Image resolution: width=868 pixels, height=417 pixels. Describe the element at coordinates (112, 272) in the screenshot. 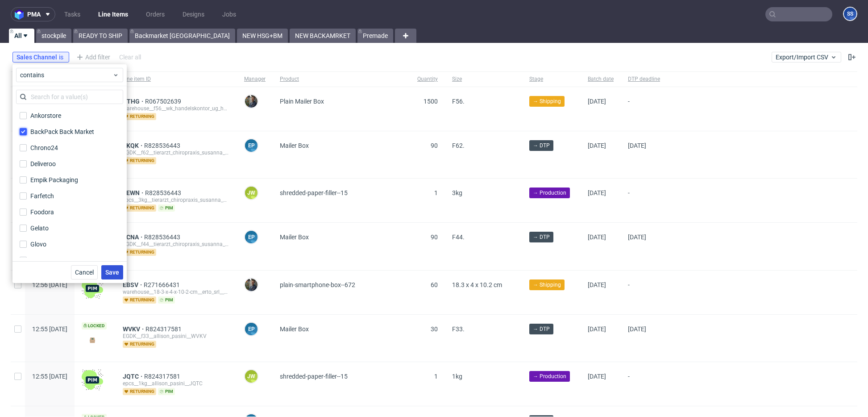

I see `button: Save` at that location.